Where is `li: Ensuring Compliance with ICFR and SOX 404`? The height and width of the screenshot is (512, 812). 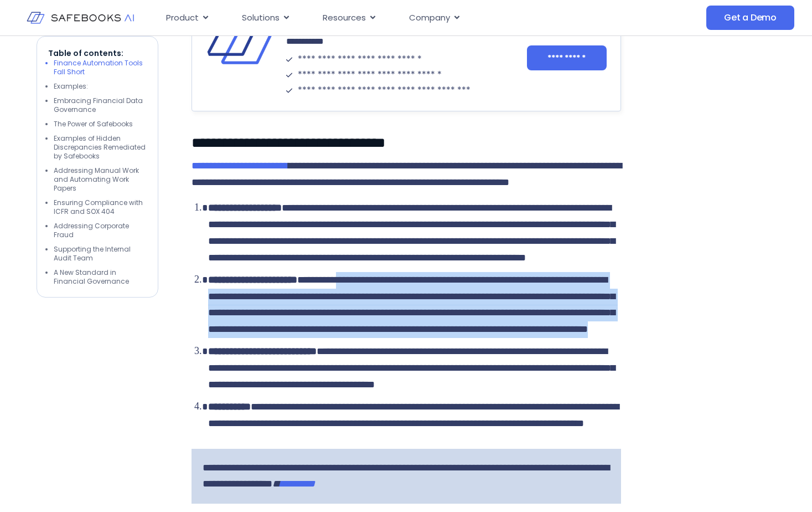 li: Ensuring Compliance with ICFR and SOX 404 is located at coordinates (100, 207).